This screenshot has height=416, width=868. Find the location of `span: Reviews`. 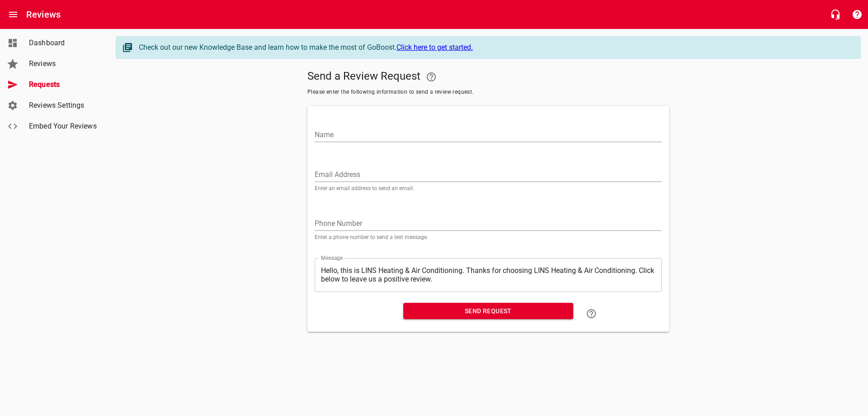

span: Reviews is located at coordinates (63, 64).